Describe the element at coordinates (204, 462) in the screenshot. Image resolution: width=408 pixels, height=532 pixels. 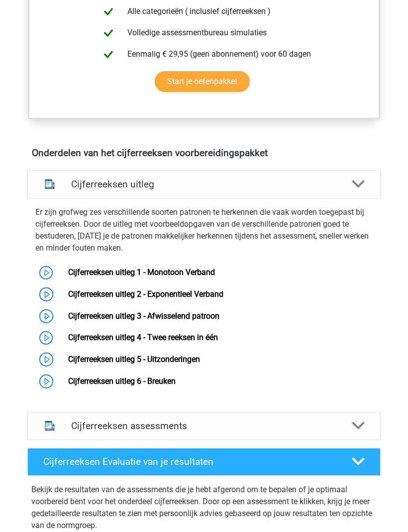
I see `a: Cijferreeksen Evaluatie van je resultaten` at that location.